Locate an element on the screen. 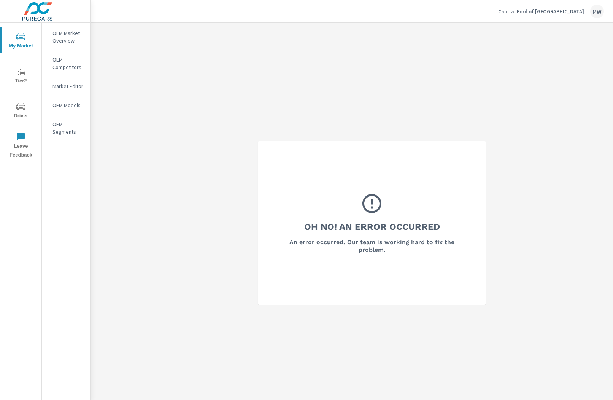 The width and height of the screenshot is (613, 400). span: My Market is located at coordinates (21, 41).